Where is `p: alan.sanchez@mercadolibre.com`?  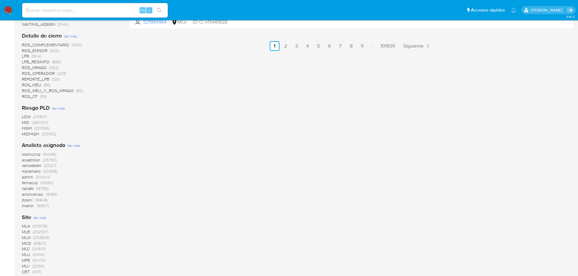
p: alan.sanchez@mercadolibre.com is located at coordinates (548, 10).